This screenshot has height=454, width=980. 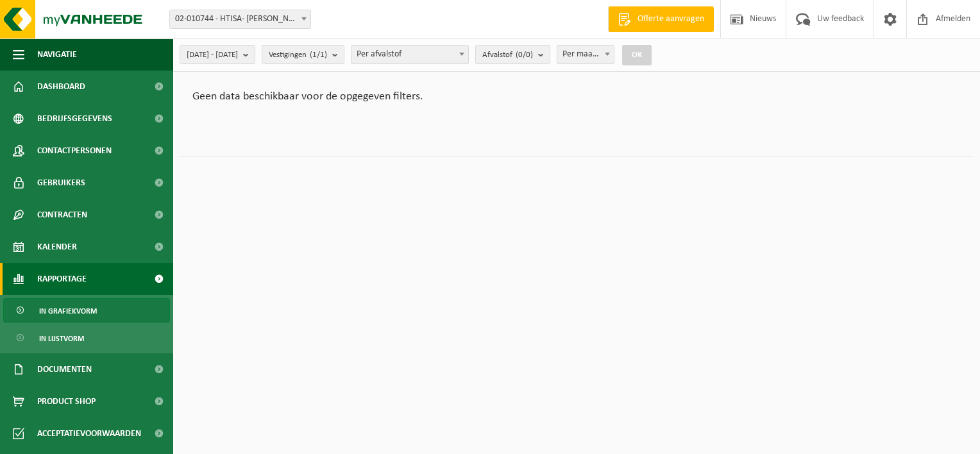 I want to click on span: Contactpersonen, so click(x=75, y=151).